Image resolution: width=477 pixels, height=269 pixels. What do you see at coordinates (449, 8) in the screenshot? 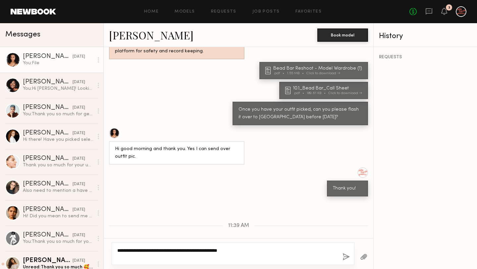
I see `div: 3` at bounding box center [449, 8].